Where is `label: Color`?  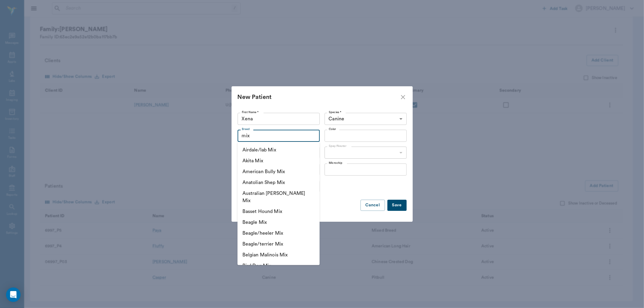
label: Color is located at coordinates (332, 129).